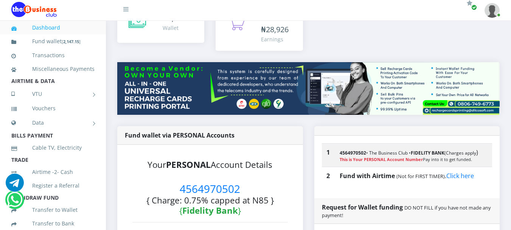 The width and height of the screenshot is (511, 230). I want to click on a: Data, so click(53, 123).